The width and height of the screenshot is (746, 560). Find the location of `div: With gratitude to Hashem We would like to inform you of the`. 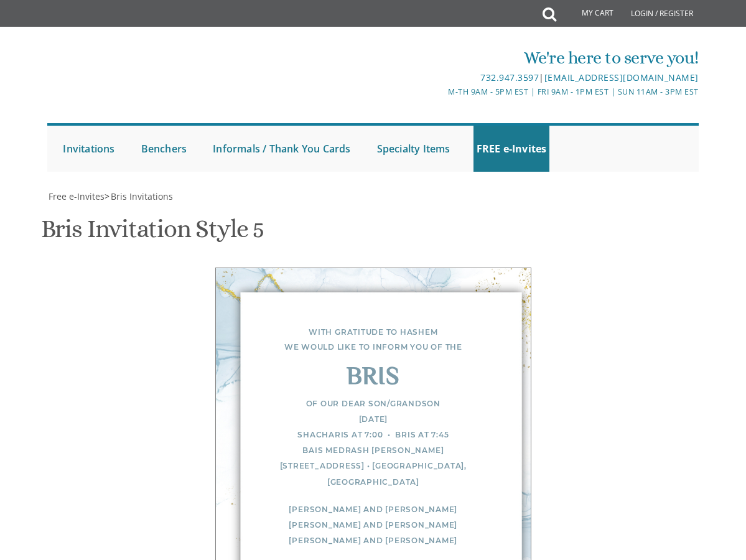

div: With gratitude to Hashem We would like to inform you of the is located at coordinates (373, 340).